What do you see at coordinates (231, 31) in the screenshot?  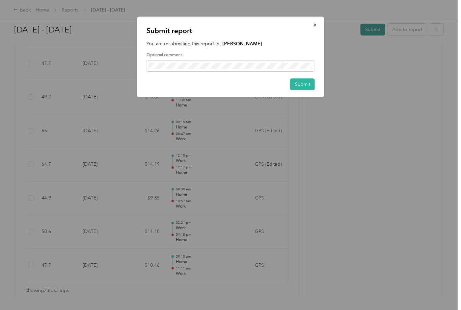 I see `p: Submit report` at bounding box center [231, 31].